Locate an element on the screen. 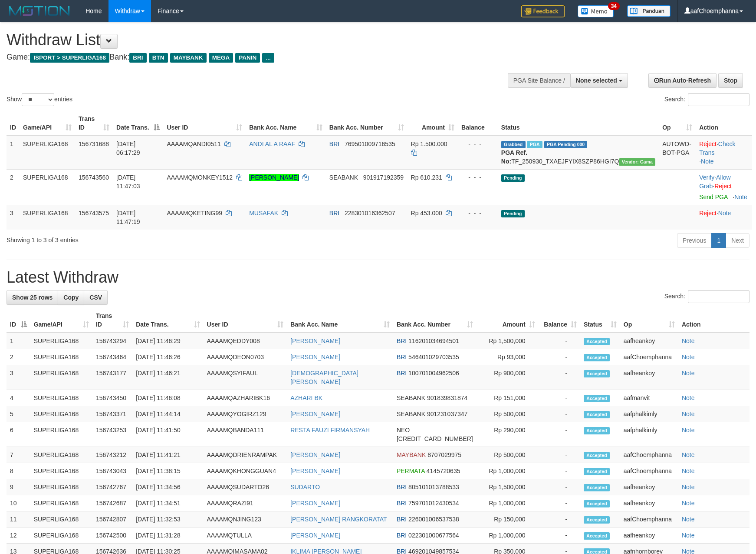 The width and height of the screenshot is (756, 554). td: aafphalkimly is located at coordinates (650, 414).